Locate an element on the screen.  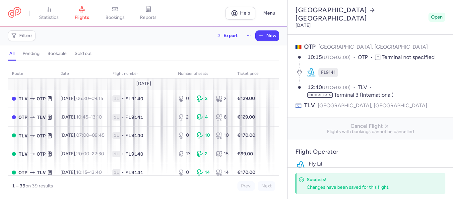
button: Filters is located at coordinates (22, 36).